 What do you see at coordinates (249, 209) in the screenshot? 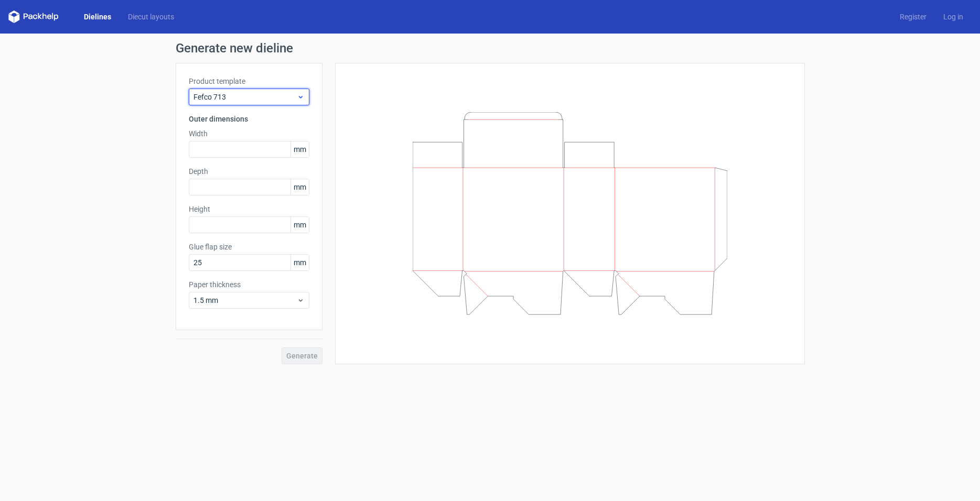
I see `label: Height` at bounding box center [249, 209].